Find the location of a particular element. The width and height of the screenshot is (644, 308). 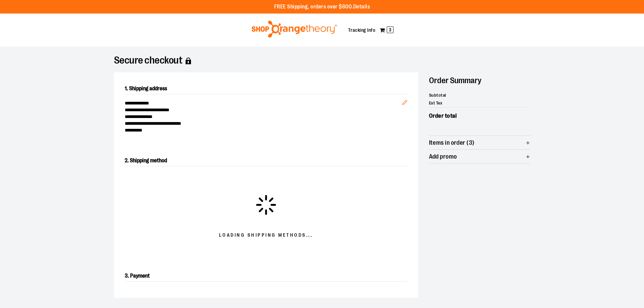

h2: 3. Payment is located at coordinates (266, 276).